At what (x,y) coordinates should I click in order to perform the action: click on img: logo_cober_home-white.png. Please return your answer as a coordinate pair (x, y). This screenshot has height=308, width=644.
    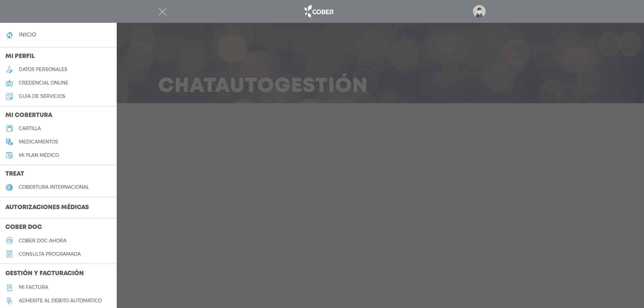
    Looking at the image, I should click on (319, 11).